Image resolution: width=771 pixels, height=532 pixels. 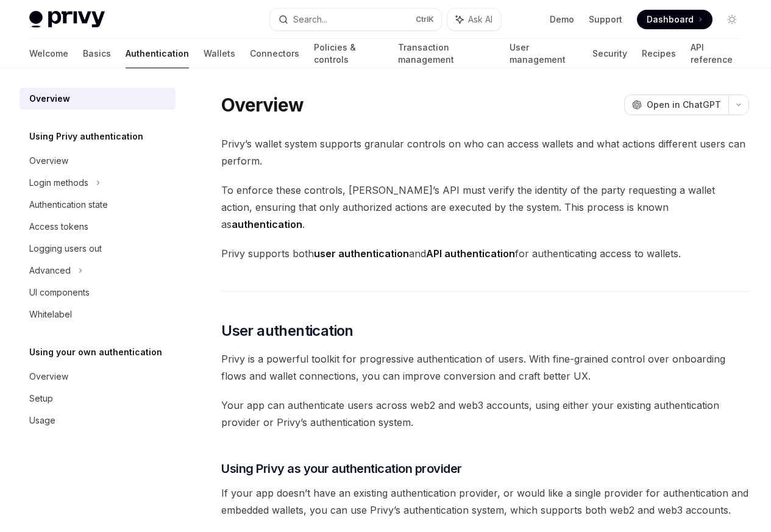 I want to click on a: Dashboard, so click(x=675, y=20).